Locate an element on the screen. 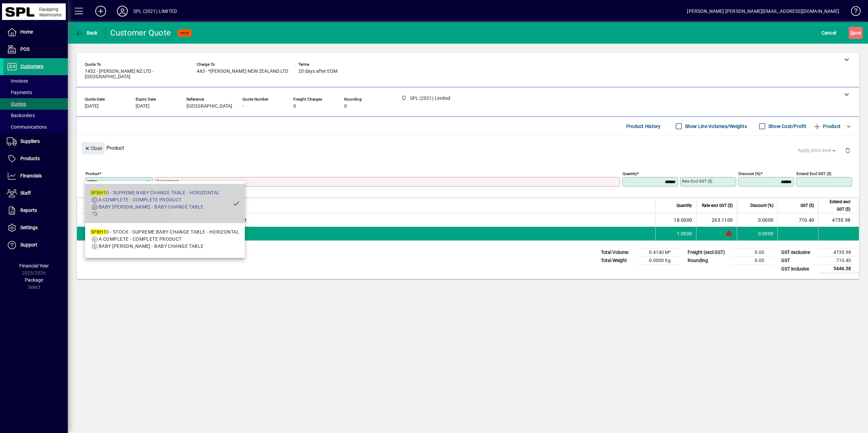  td: 0.4140 M³ is located at coordinates (658, 253).